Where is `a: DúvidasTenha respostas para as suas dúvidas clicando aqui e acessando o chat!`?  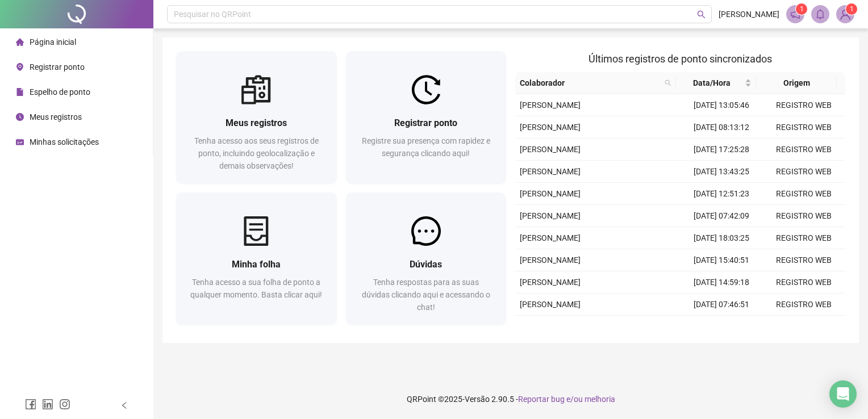 a: DúvidasTenha respostas para as suas dúvidas clicando aqui e acessando o chat! is located at coordinates (426, 259).